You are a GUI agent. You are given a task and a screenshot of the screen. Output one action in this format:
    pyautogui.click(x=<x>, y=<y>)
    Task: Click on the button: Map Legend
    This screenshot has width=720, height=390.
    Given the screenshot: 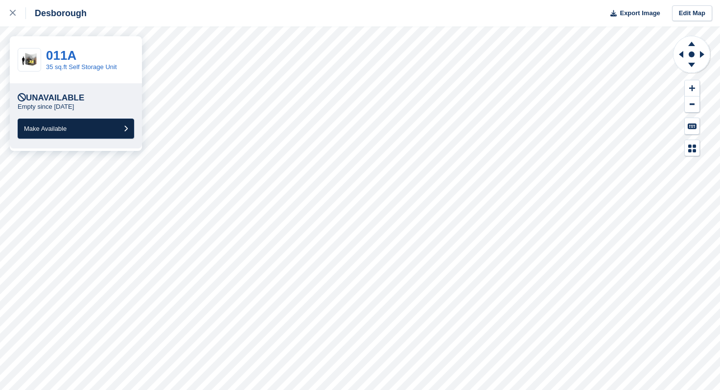 What is the action you would take?
    pyautogui.click(x=692, y=148)
    